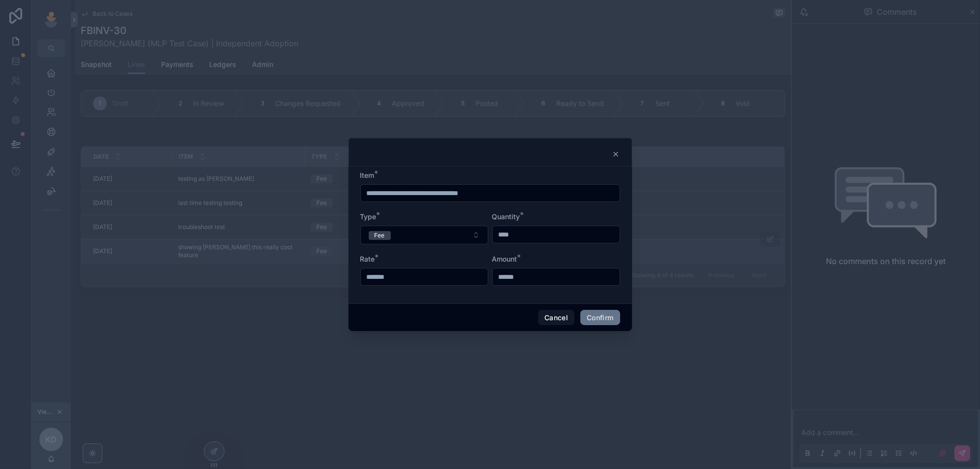 This screenshot has height=469, width=980. What do you see at coordinates (368, 259) in the screenshot?
I see `span: Rate` at bounding box center [368, 259].